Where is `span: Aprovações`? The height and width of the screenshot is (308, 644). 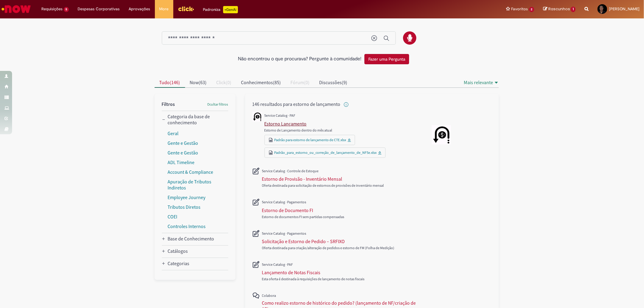 span: Aprovações is located at coordinates (139, 9).